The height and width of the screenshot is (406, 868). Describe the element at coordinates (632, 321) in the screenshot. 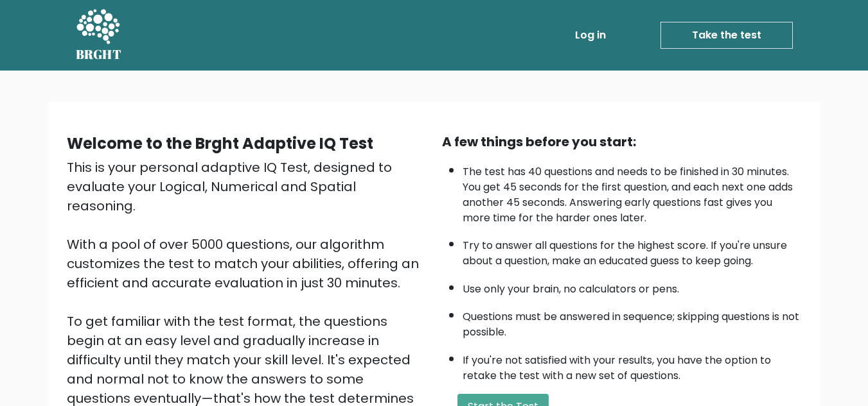

I see `li: Questions must be answered in sequence; skipping questions is not possible.` at that location.